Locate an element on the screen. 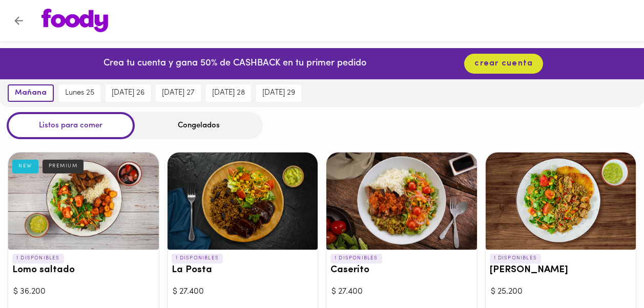  div: Caserito is located at coordinates (402, 201).